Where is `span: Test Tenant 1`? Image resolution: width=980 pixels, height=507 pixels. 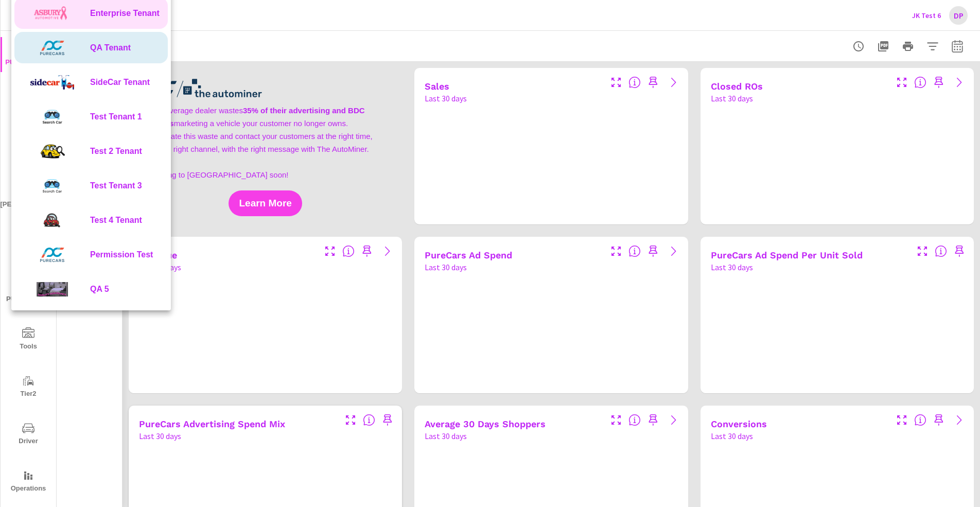
span: Test Tenant 1 is located at coordinates (116, 117).